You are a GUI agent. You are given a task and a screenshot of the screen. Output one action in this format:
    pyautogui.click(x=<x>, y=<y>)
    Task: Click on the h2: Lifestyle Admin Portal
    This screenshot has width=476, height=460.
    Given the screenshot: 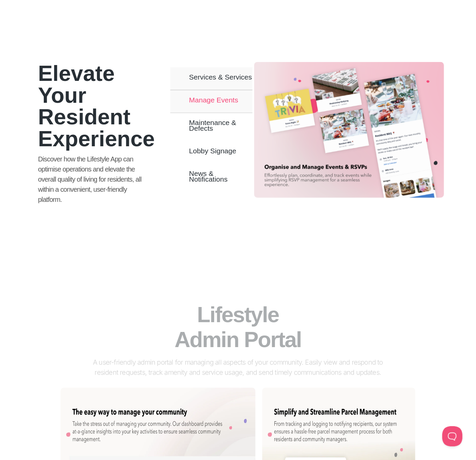 What is the action you would take?
    pyautogui.click(x=238, y=327)
    